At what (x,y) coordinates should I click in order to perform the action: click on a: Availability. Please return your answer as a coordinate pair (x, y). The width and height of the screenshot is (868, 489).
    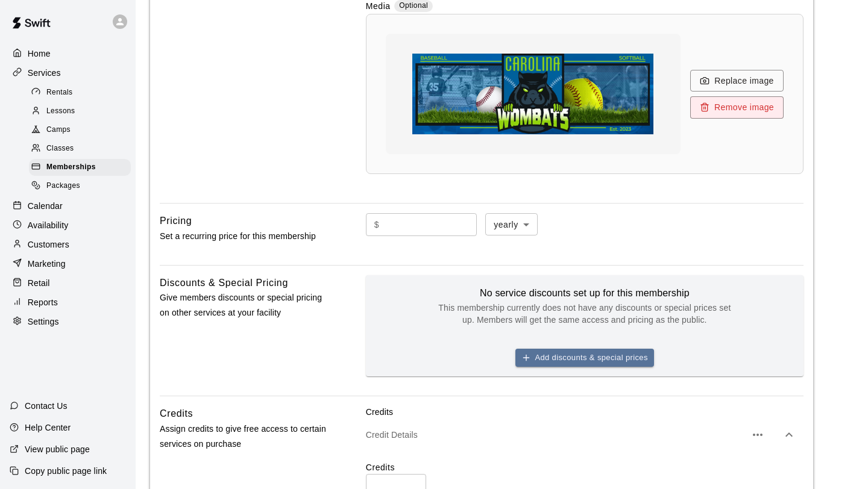
    Looking at the image, I should click on (67, 225).